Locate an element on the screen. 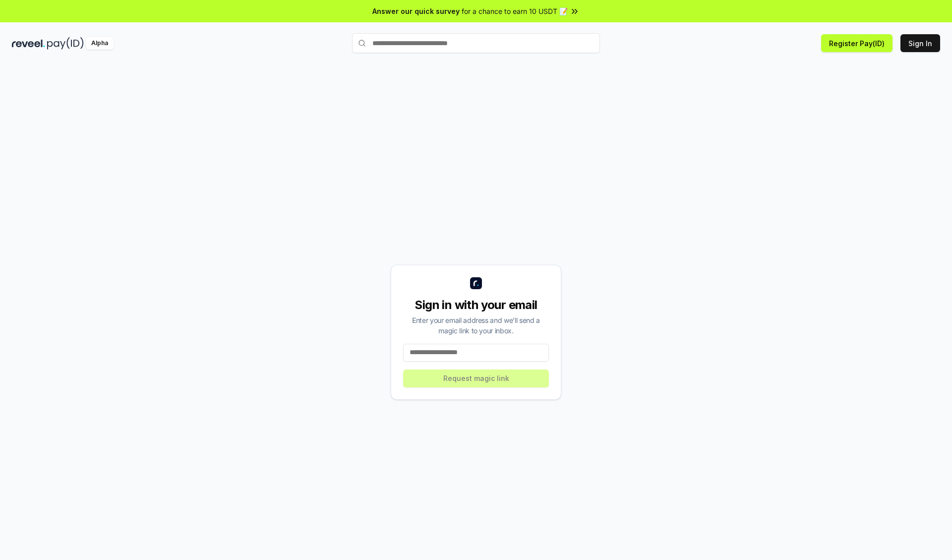  img: reveel_dark is located at coordinates (28, 43).